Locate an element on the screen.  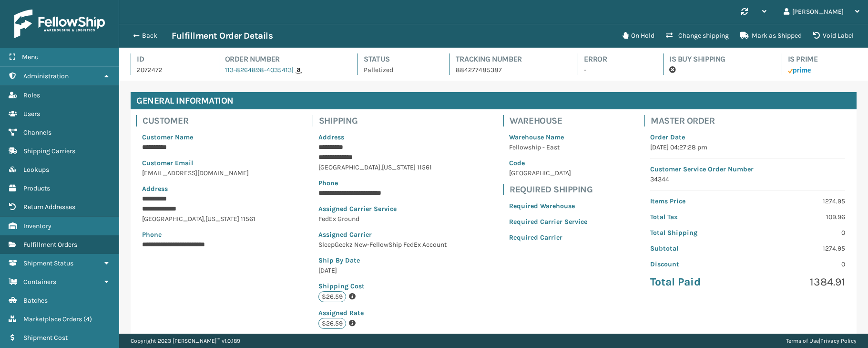
p: Customer Name is located at coordinates (199, 137).